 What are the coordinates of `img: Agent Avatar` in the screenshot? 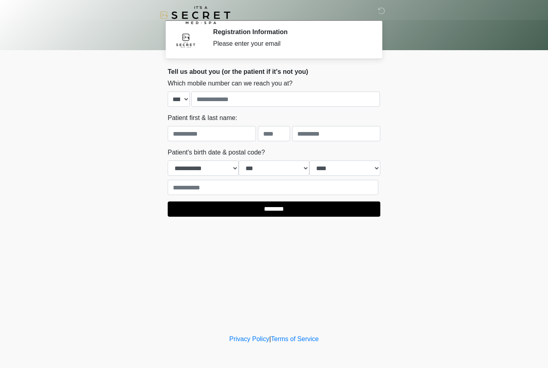 It's located at (186, 40).